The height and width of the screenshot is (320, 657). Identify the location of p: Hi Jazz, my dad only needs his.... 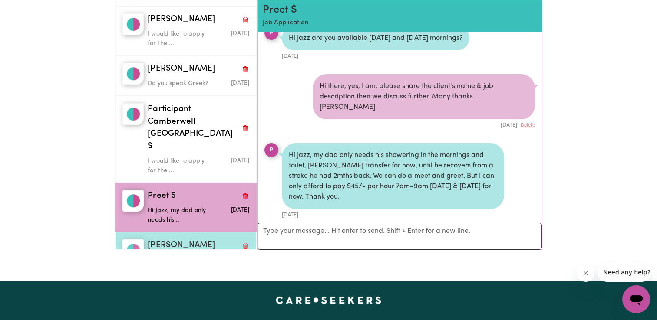
(181, 215).